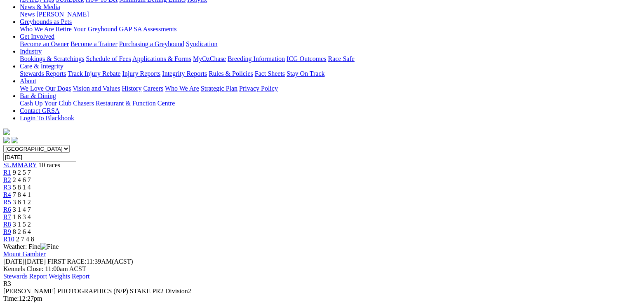 This screenshot has height=304, width=630. What do you see at coordinates (22, 210) in the screenshot?
I see `span: 3 1 4 7` at bounding box center [22, 210].